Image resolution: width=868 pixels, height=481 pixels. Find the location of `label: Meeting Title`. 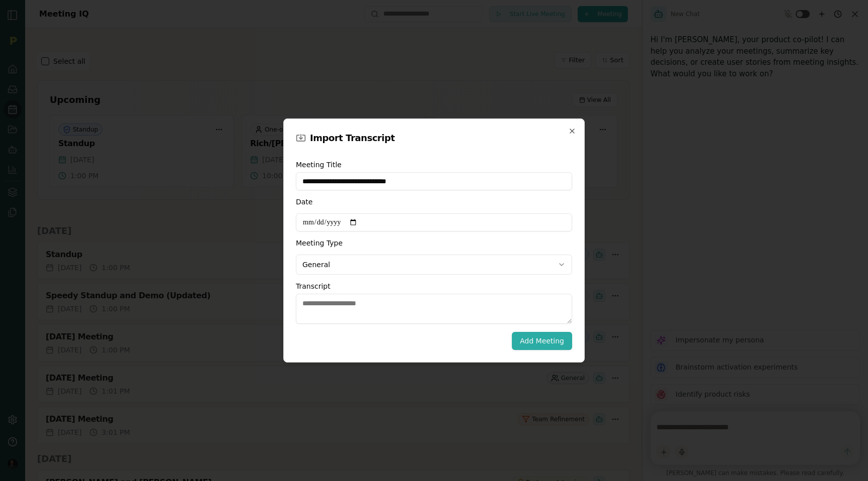

label: Meeting Title is located at coordinates (434, 165).